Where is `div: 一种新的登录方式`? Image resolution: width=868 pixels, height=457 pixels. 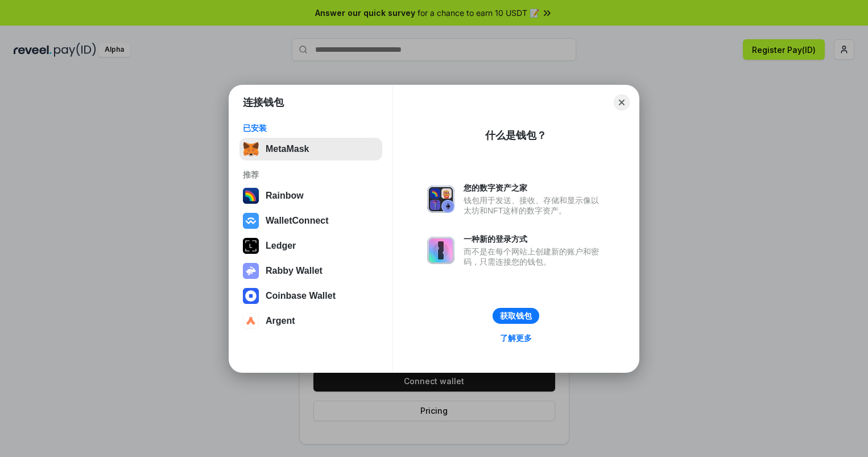 div: 一种新的登录方式 is located at coordinates (534, 239).